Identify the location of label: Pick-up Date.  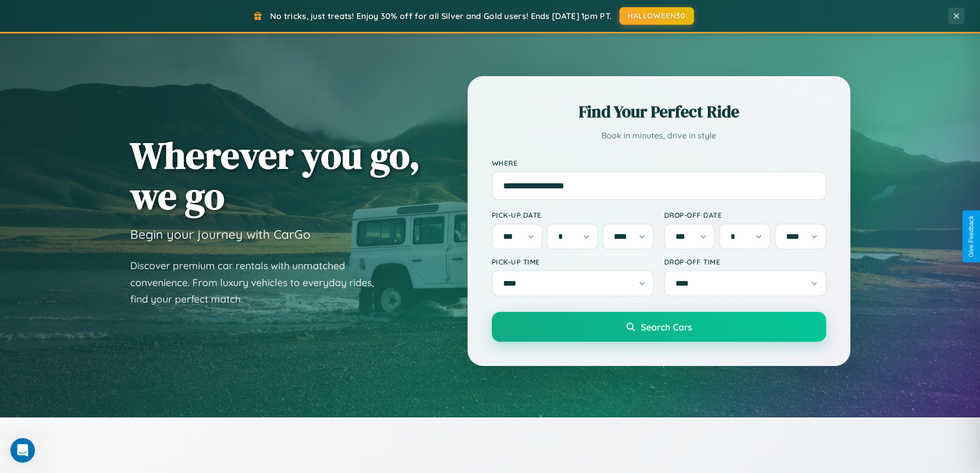
(572, 214).